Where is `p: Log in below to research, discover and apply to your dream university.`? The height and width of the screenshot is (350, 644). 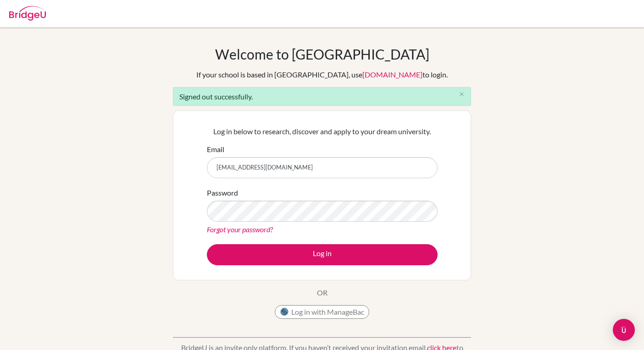
p: Log in below to research, discover and apply to your dream university. is located at coordinates (322, 131).